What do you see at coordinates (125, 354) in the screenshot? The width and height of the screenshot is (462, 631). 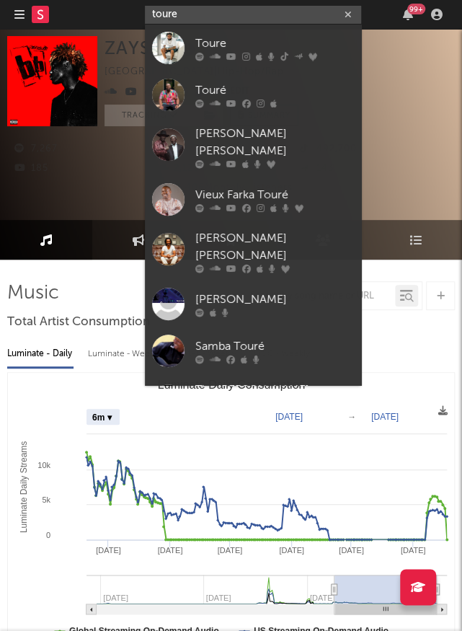 I see `div: Luminate - Weekly` at bounding box center [125, 354].